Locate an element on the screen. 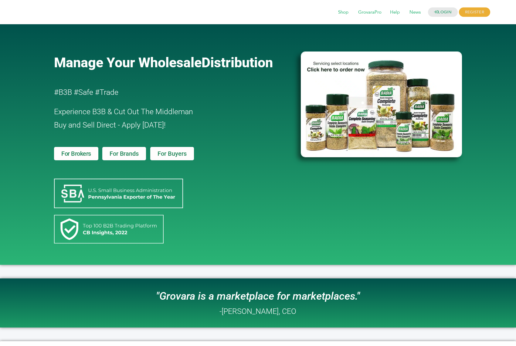 Image resolution: width=516 pixels, height=346 pixels. a: LOGIN is located at coordinates (443, 12).